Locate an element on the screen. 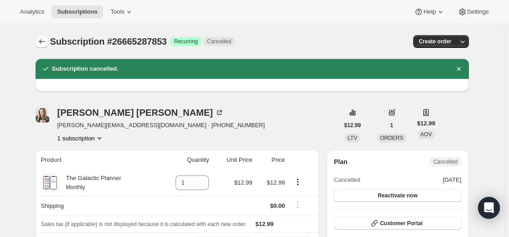  th: Unit Price is located at coordinates (233, 160).